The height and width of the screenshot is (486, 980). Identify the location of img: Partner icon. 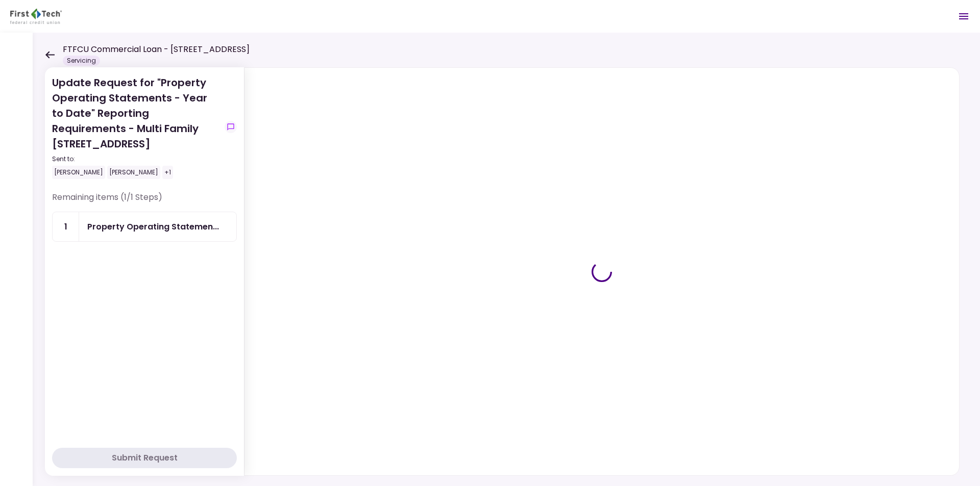
(36, 16).